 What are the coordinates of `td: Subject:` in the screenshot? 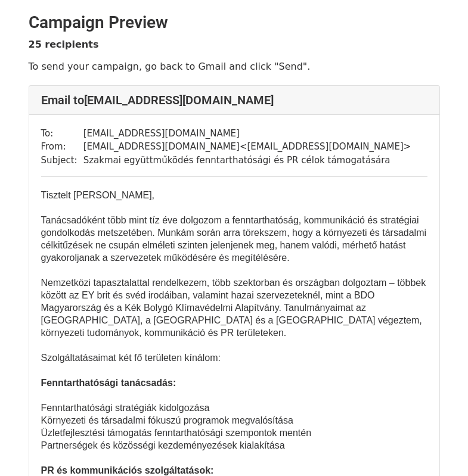 It's located at (62, 161).